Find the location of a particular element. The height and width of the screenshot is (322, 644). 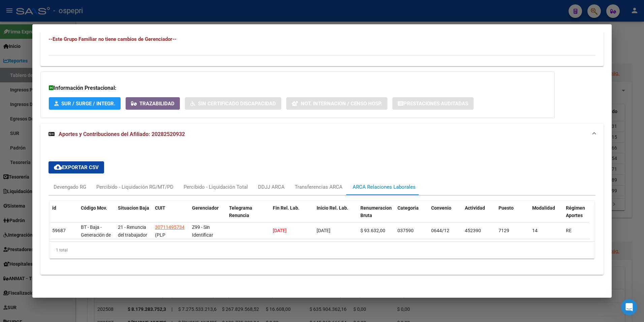

span: 14 is located at coordinates (535, 230).